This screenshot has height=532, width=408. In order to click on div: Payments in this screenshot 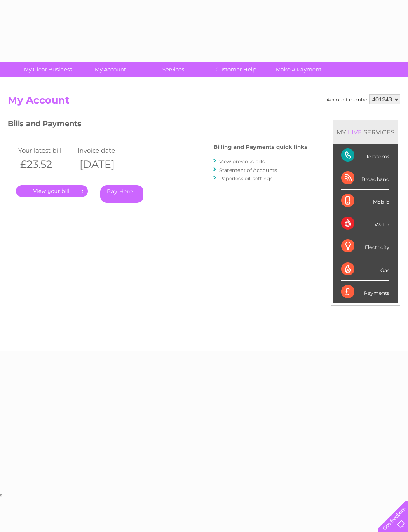, I will do `click(365, 291)`.